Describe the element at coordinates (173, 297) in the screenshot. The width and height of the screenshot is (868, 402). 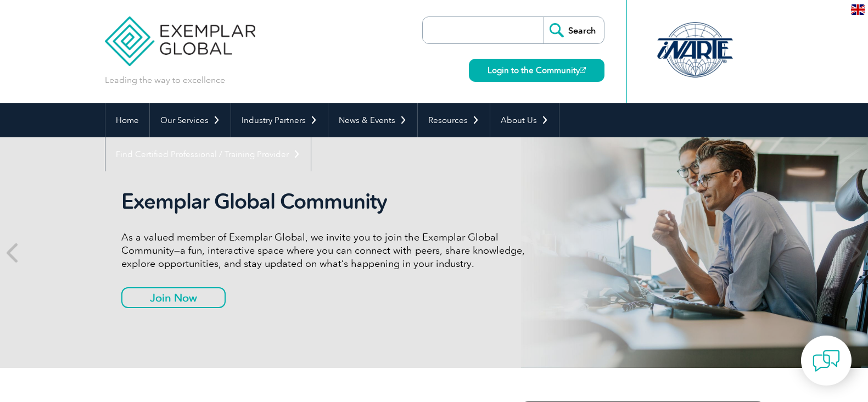
I see `a: Join Now` at that location.